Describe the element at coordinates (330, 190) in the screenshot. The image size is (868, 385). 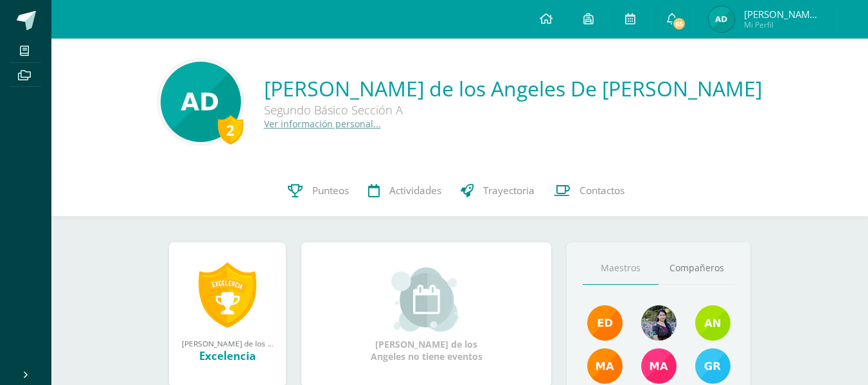
I see `span: Punteos` at that location.